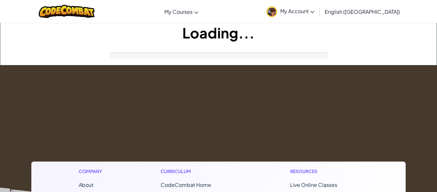 The image size is (437, 192). What do you see at coordinates (324, 171) in the screenshot?
I see `h1: Resources` at bounding box center [324, 171].